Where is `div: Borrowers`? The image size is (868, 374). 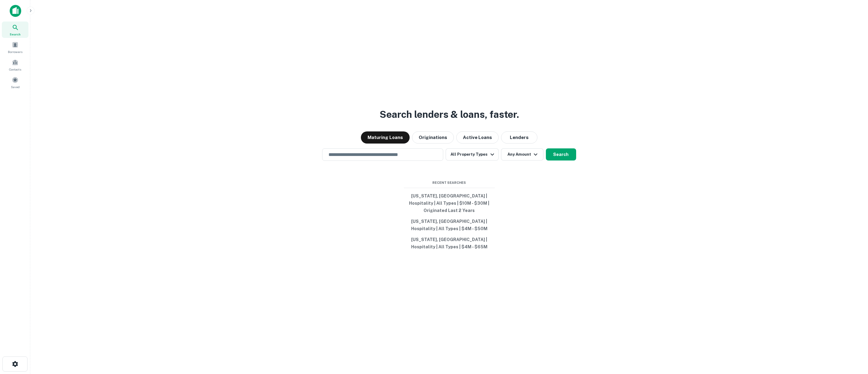 div: Borrowers is located at coordinates (15, 47).